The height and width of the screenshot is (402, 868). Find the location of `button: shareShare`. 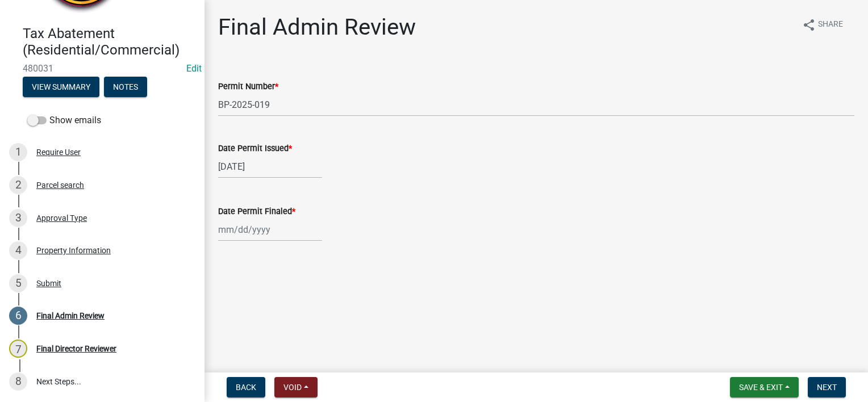

button: shareShare is located at coordinates (822, 25).